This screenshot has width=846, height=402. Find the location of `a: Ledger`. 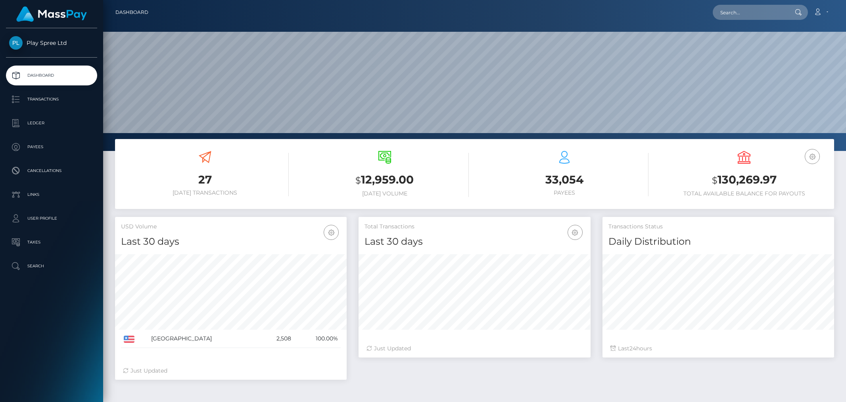

a: Ledger is located at coordinates (52, 123).